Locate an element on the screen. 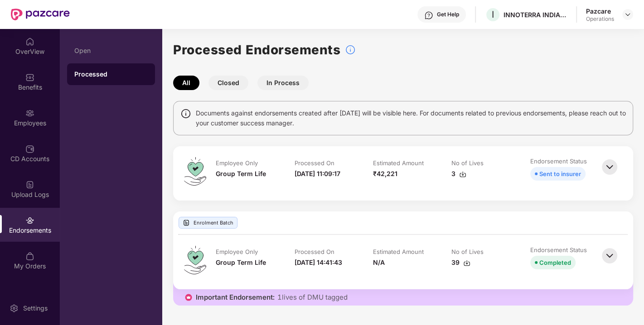  div: Get Help is located at coordinates (448, 15).